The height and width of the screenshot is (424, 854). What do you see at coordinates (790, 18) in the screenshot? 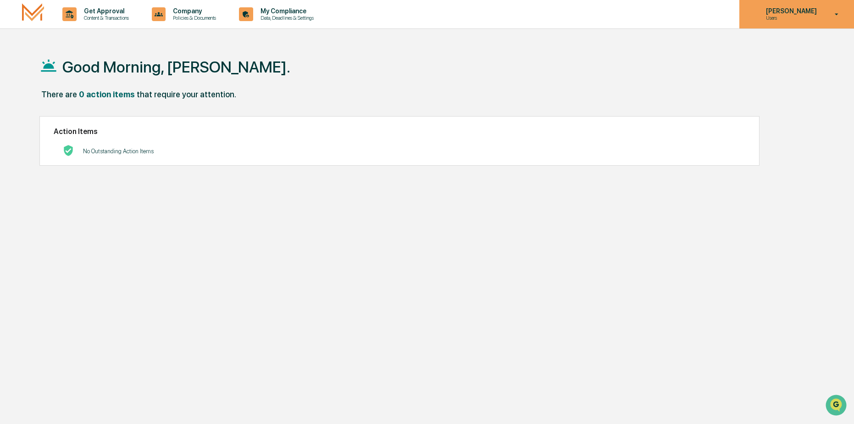
I see `p: Users` at bounding box center [790, 18].